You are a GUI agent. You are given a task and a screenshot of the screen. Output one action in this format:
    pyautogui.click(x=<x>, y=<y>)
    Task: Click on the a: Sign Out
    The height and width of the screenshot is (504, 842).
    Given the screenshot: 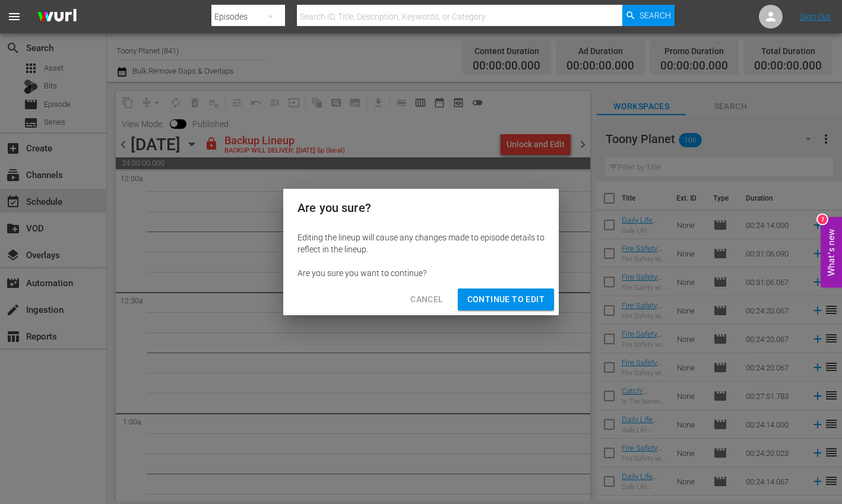 What is the action you would take?
    pyautogui.click(x=816, y=17)
    